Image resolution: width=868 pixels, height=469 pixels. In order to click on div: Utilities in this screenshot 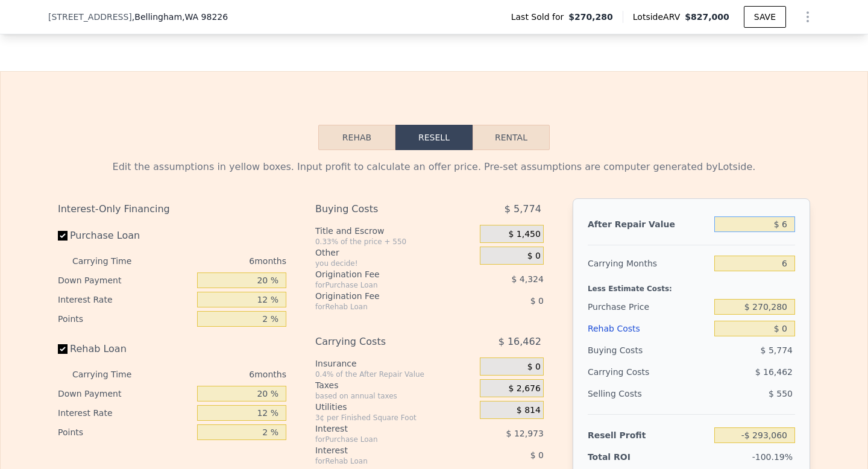, I will do `click(394, 407)`.